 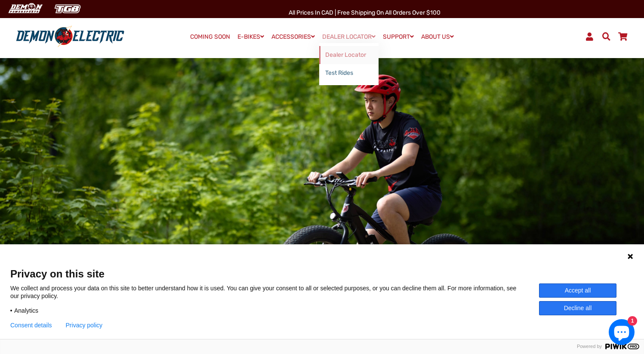 I want to click on span: All Prices in CAD | Free shipping on all orders over $100, so click(x=364, y=12).